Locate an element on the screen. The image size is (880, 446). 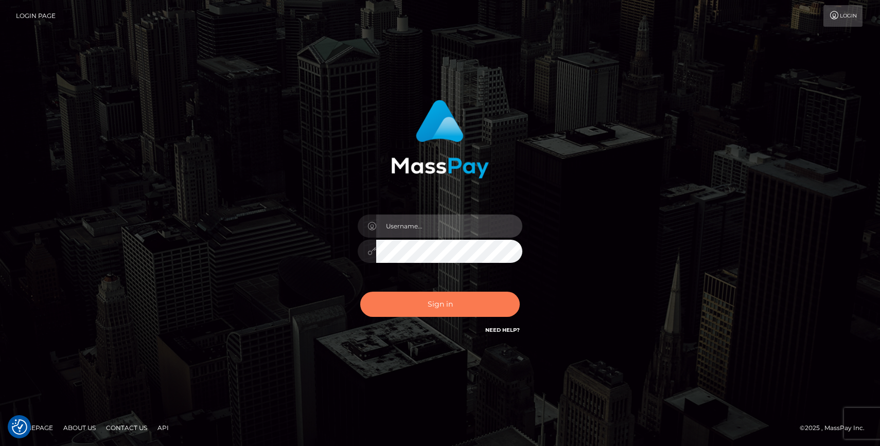
a: About Us is located at coordinates (79, 428).